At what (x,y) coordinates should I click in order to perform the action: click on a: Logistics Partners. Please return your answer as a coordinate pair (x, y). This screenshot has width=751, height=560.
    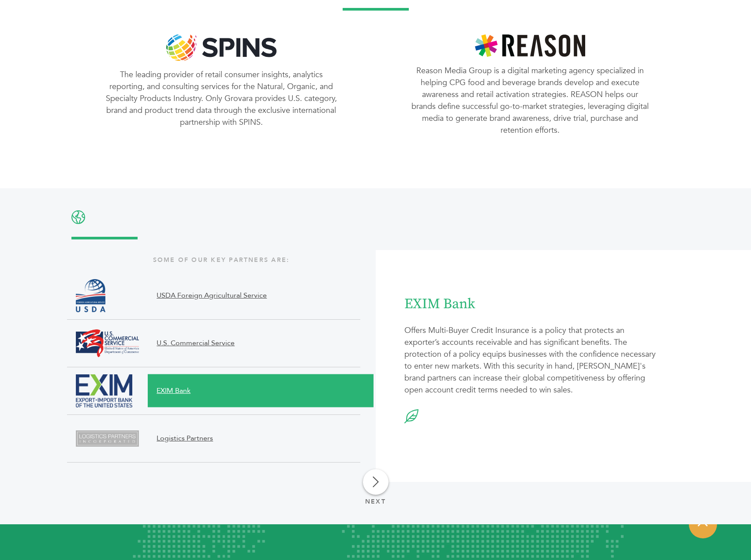
    Looking at the image, I should click on (216, 438).